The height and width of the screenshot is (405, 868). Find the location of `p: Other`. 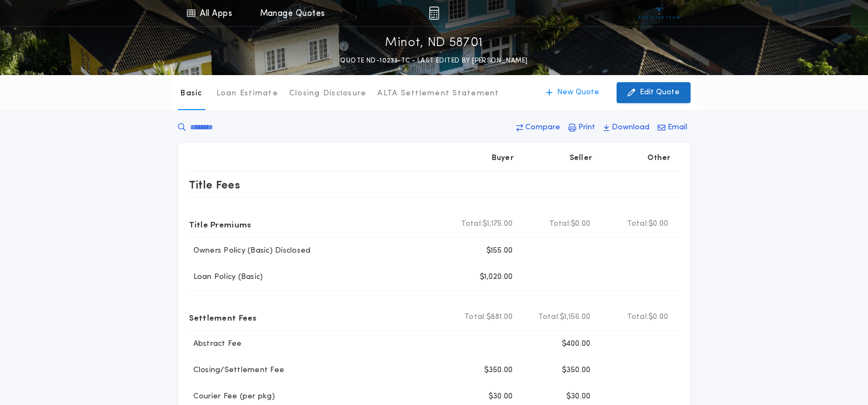

p: Other is located at coordinates (659, 158).